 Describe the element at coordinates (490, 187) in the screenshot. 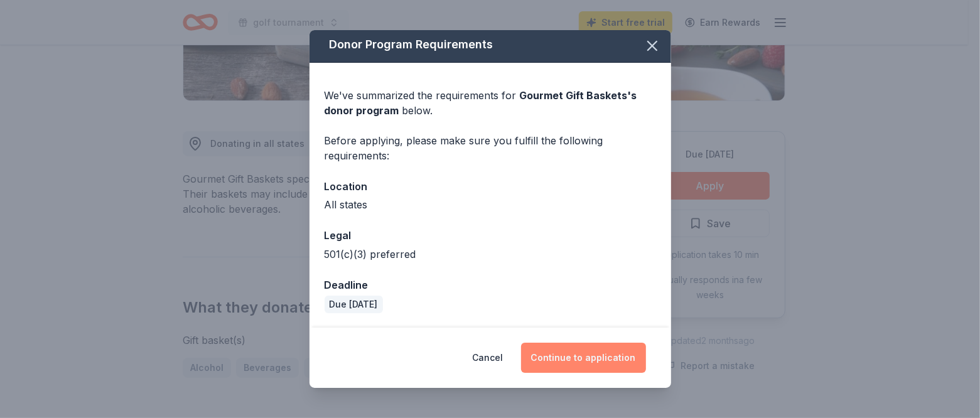

I see `div: Location` at that location.